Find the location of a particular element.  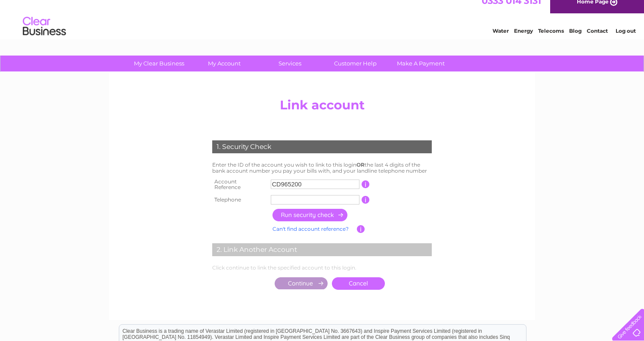

a: Services is located at coordinates (290, 63).